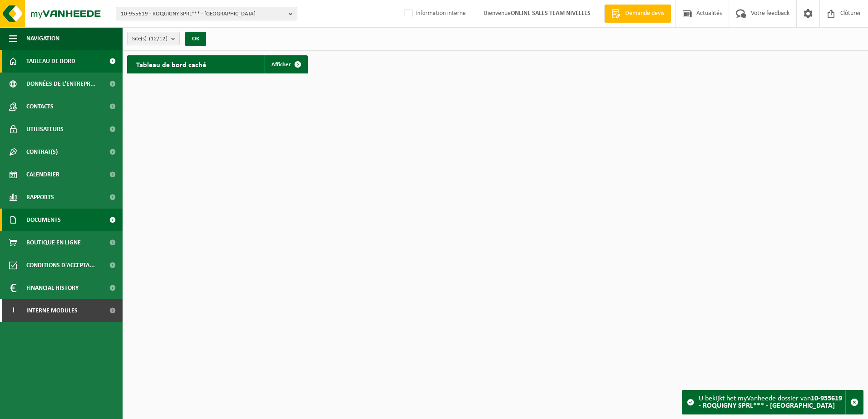 Image resolution: width=868 pixels, height=419 pixels. Describe the element at coordinates (52, 311) in the screenshot. I see `span: Interne modules` at that location.